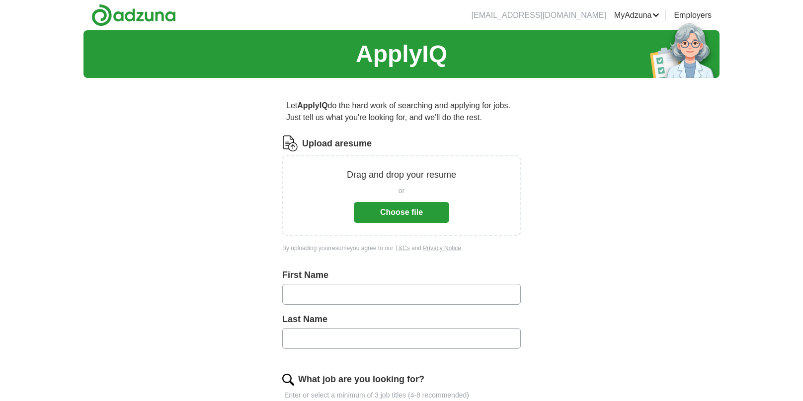 This screenshot has width=803, height=401. What do you see at coordinates (401, 248) in the screenshot?
I see `div: By uploading your resume you agree to our and .` at bounding box center [401, 248].